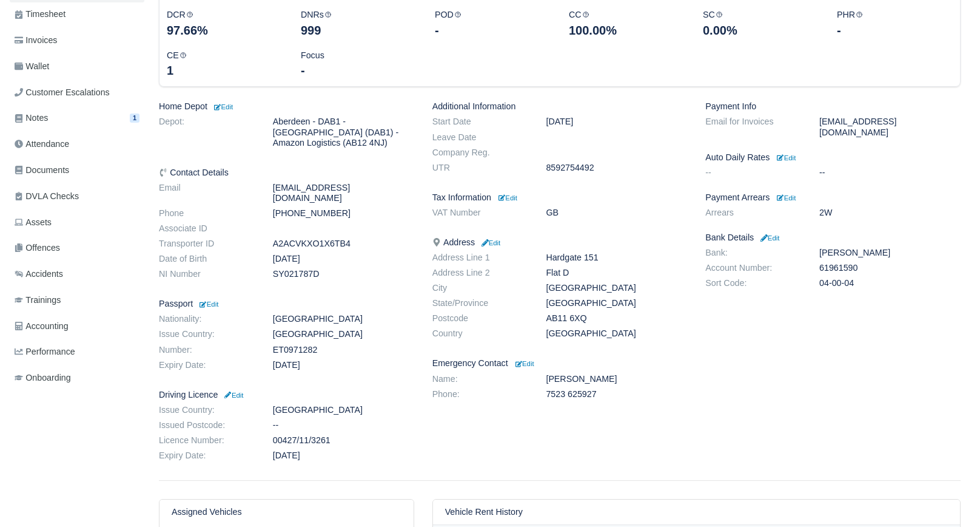 This screenshot has height=527, width=980. Describe the element at coordinates (62, 92) in the screenshot. I see `span: Customer Escalations` at that location.